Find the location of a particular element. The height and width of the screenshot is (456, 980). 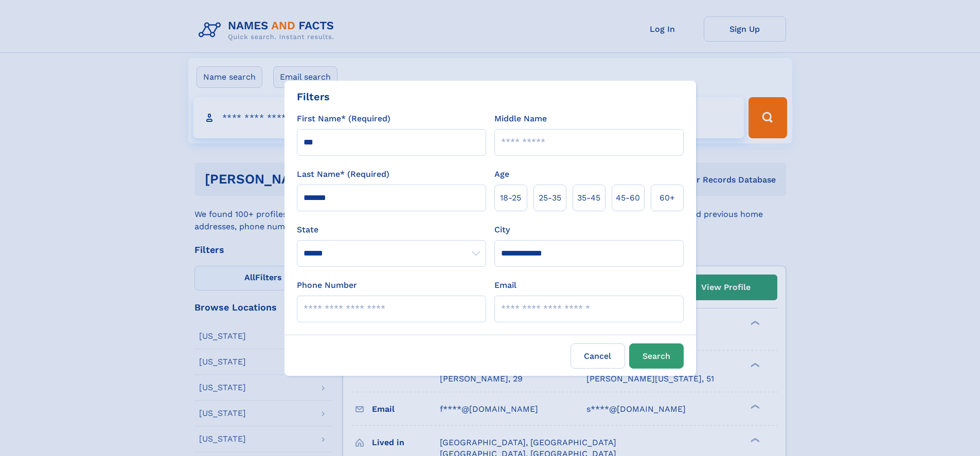

span: 45‑60 is located at coordinates (628, 198).